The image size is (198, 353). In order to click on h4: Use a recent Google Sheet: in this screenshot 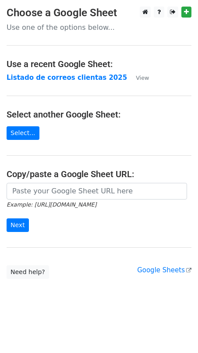, I will do `click(99, 64)`.